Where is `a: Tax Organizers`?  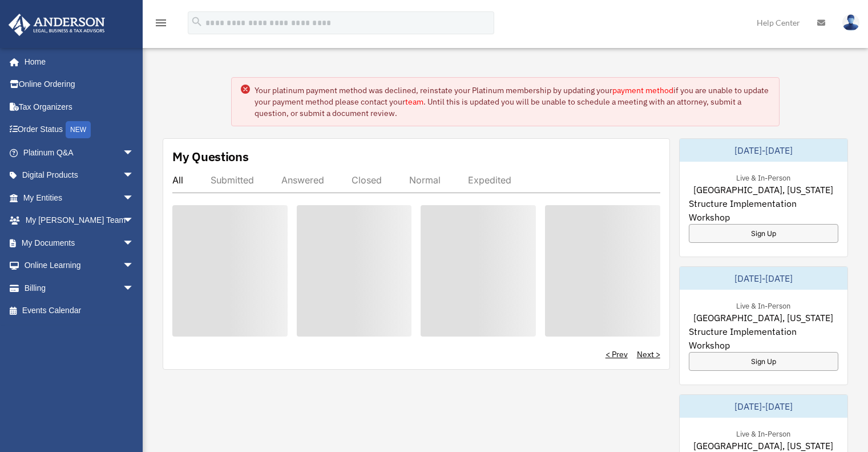
a: Tax Organizers is located at coordinates (79, 107).